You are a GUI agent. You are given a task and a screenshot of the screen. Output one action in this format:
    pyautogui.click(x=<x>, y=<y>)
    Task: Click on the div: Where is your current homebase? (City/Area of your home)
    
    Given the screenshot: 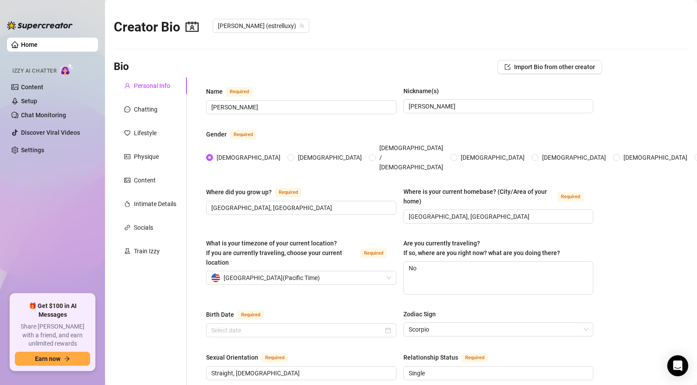 What is the action you would take?
    pyautogui.click(x=478, y=196)
    